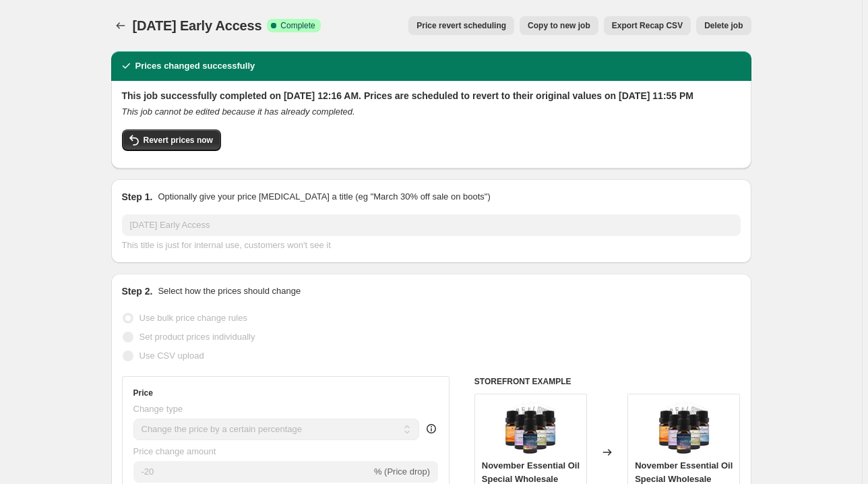 The height and width of the screenshot is (484, 868). What do you see at coordinates (431, 226) in the screenshot?
I see `input: 30% off holiday sale` at bounding box center [431, 226].